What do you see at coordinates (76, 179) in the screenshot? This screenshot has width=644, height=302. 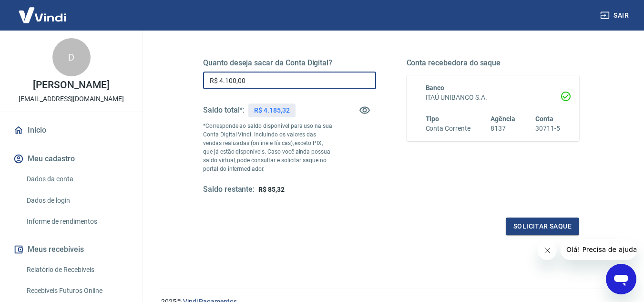 I see `a: Dados da conta` at bounding box center [76, 179].